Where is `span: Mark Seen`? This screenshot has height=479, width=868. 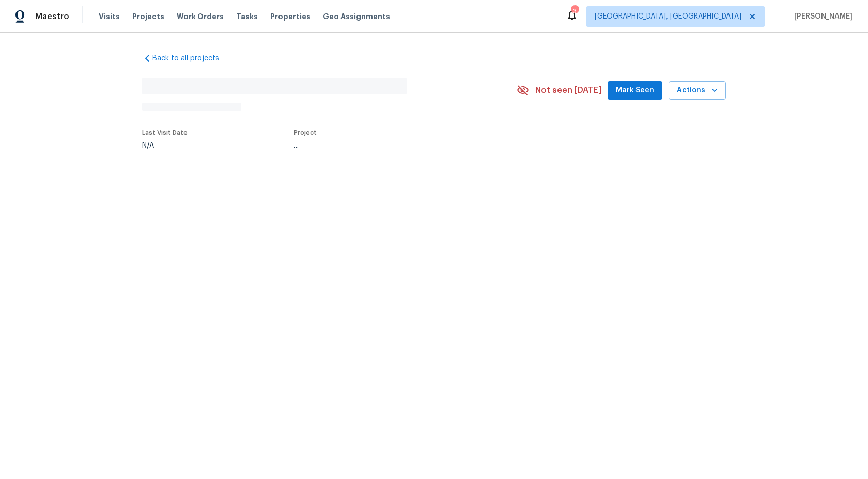 span: Mark Seen is located at coordinates (635, 90).